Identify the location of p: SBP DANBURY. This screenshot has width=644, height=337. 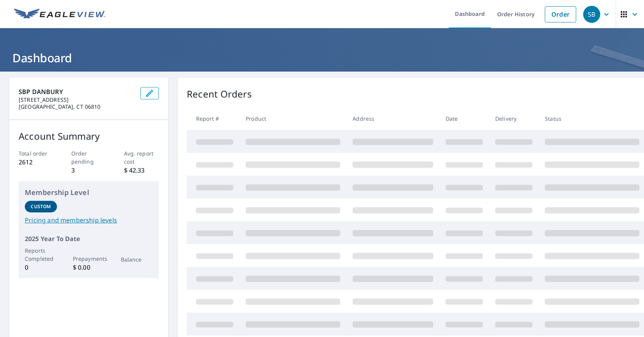
(76, 92).